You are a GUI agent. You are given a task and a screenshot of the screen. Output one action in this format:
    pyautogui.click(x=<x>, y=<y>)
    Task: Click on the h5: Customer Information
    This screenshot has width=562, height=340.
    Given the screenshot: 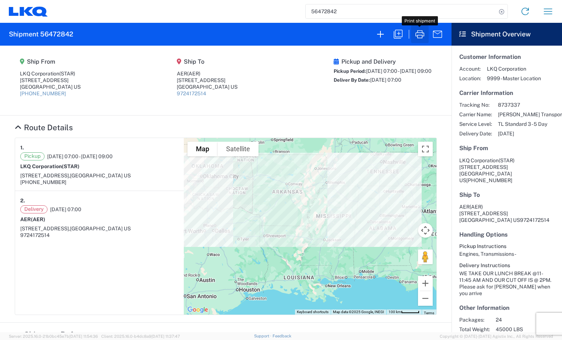 What is the action you would take?
    pyautogui.click(x=507, y=57)
    